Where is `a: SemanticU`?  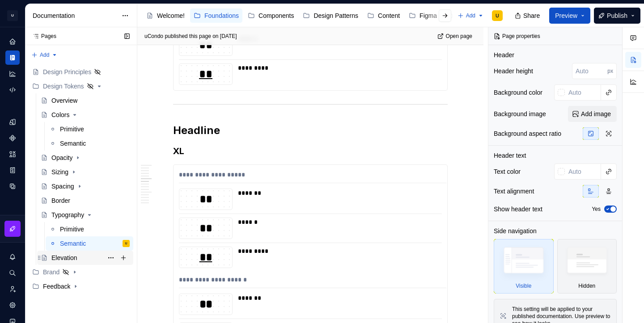
a: SemanticU is located at coordinates (89, 244).